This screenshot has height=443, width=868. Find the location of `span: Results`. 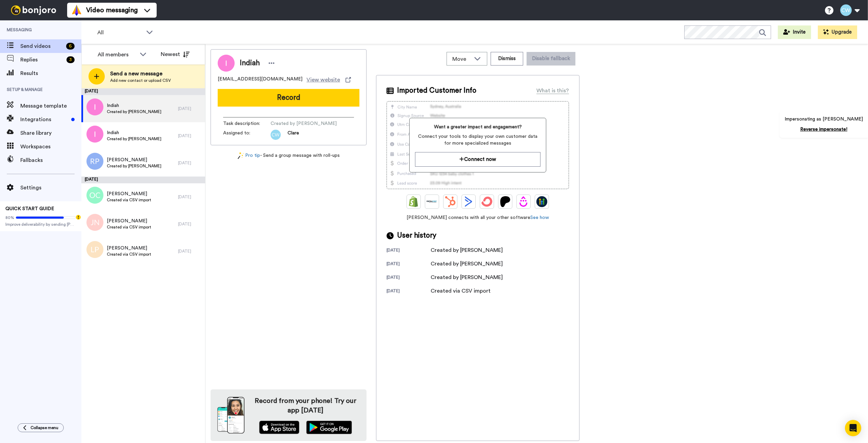

span: Results is located at coordinates (51, 73).